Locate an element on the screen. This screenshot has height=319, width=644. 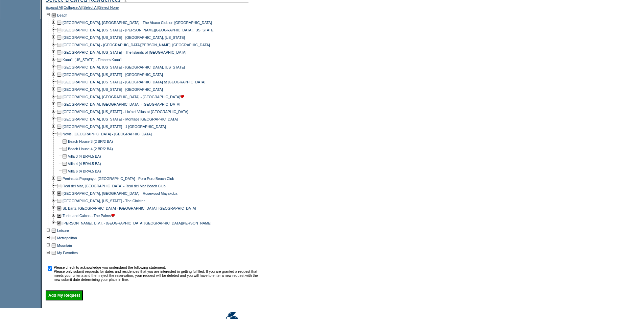
a: Expand All is located at coordinates (54, 8).